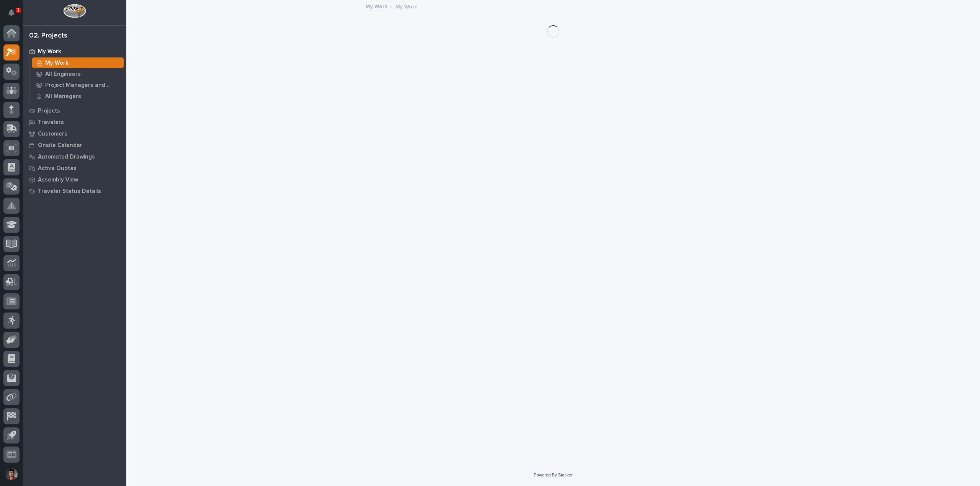 This screenshot has width=980, height=486. What do you see at coordinates (75, 191) in the screenshot?
I see `a: Traveler Status Details` at bounding box center [75, 191].